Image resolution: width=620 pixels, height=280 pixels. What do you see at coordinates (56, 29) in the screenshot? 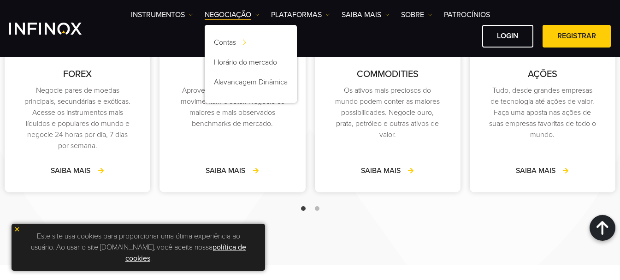
I see `a: INFINOX Logo` at bounding box center [56, 29].